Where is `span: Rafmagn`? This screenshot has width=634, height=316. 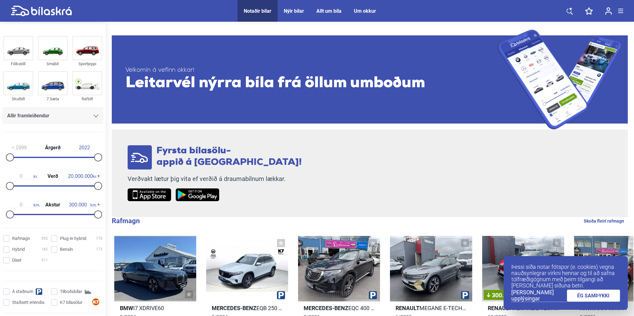
span: Rafmagn is located at coordinates (21, 239).